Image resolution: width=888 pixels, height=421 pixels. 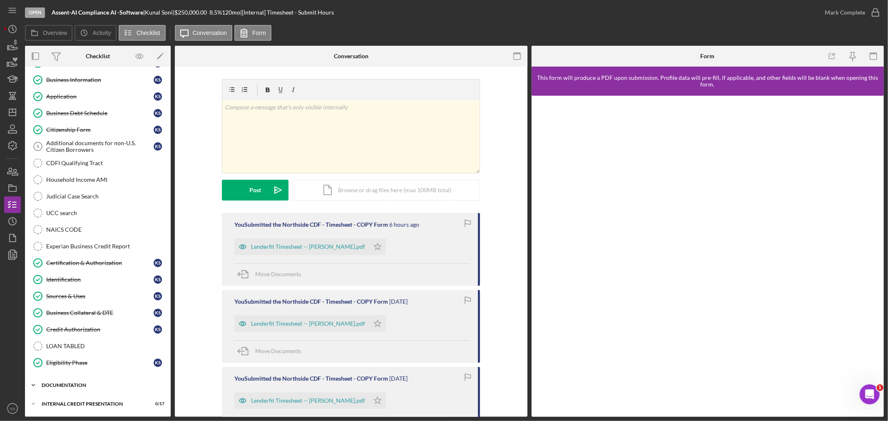 What do you see at coordinates (255, 190) in the screenshot?
I see `button: Post` at bounding box center [255, 190].